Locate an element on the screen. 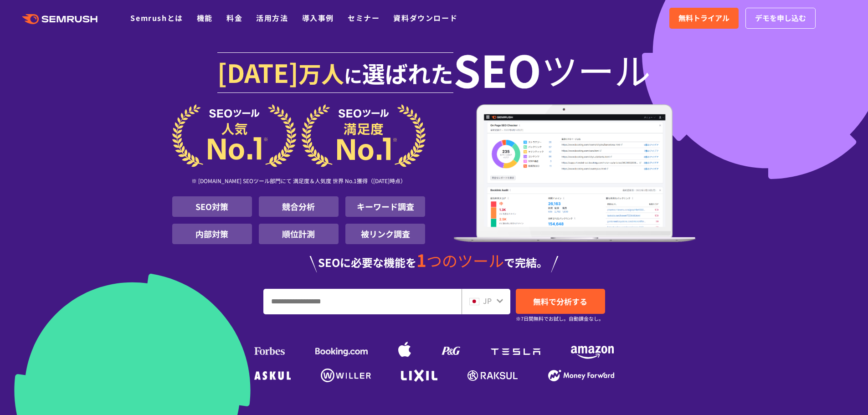  div: SEOに必要な機能を is located at coordinates (434, 262).